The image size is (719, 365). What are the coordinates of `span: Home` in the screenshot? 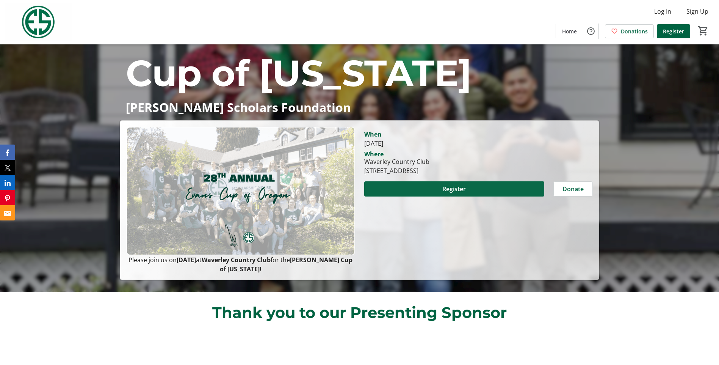 It's located at (569, 31).